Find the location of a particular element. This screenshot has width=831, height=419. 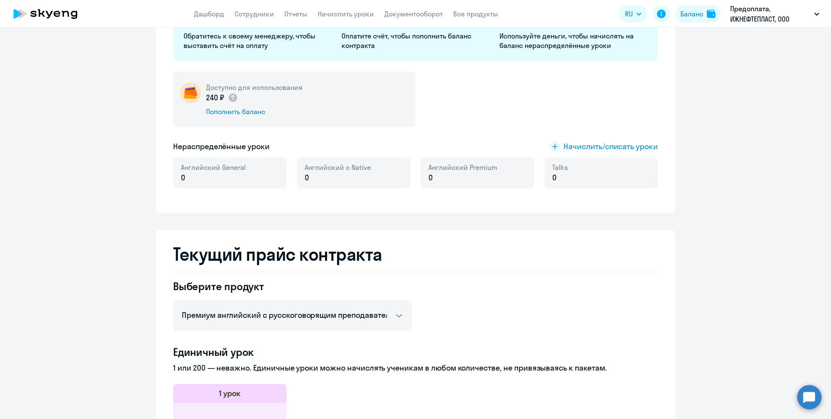

a: Отчеты is located at coordinates (295, 14).